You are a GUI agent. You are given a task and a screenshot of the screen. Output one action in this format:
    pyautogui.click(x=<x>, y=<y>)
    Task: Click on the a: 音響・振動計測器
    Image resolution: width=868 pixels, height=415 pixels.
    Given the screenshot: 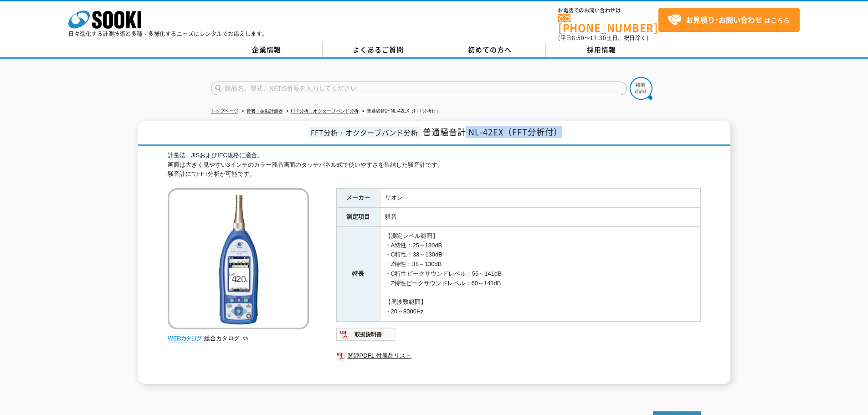 What is the action you would take?
    pyautogui.click(x=265, y=111)
    